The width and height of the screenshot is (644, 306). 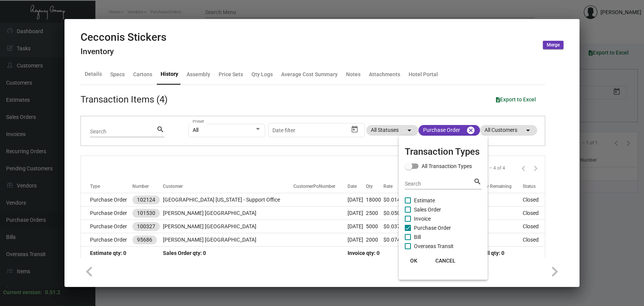 What do you see at coordinates (434, 247) in the screenshot?
I see `span: Overseas Transit` at bounding box center [434, 247].